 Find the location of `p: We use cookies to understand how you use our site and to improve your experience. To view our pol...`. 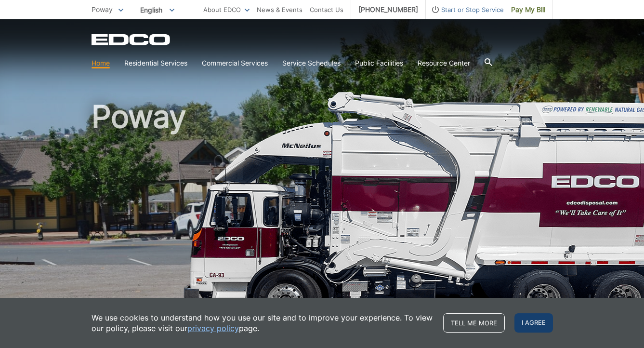

p: We use cookies to understand how you use our site and to improve your experience. To view our pol... is located at coordinates (262, 323).